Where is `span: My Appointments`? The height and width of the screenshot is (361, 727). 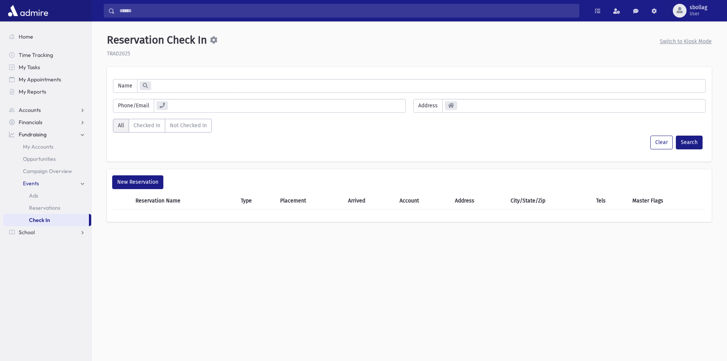 span: My Appointments is located at coordinates (40, 79).